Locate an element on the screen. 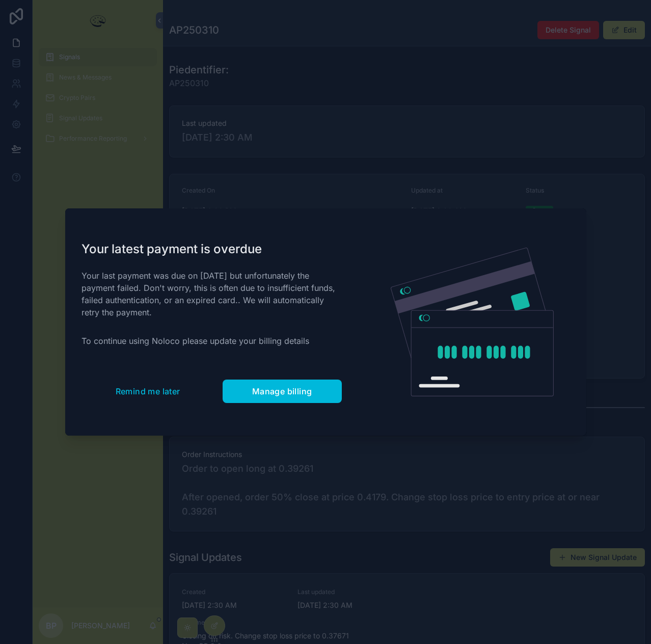 The image size is (651, 644). img: Credit card illustration is located at coordinates (472, 322).